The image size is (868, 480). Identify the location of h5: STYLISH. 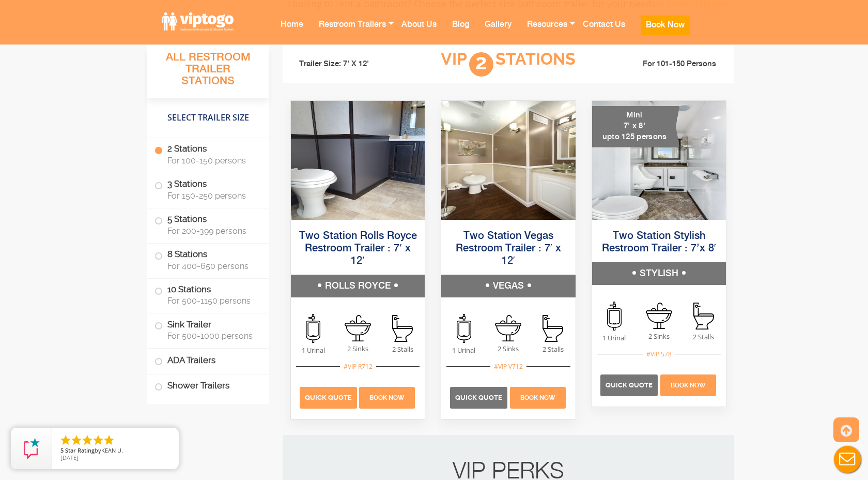
(659, 274).